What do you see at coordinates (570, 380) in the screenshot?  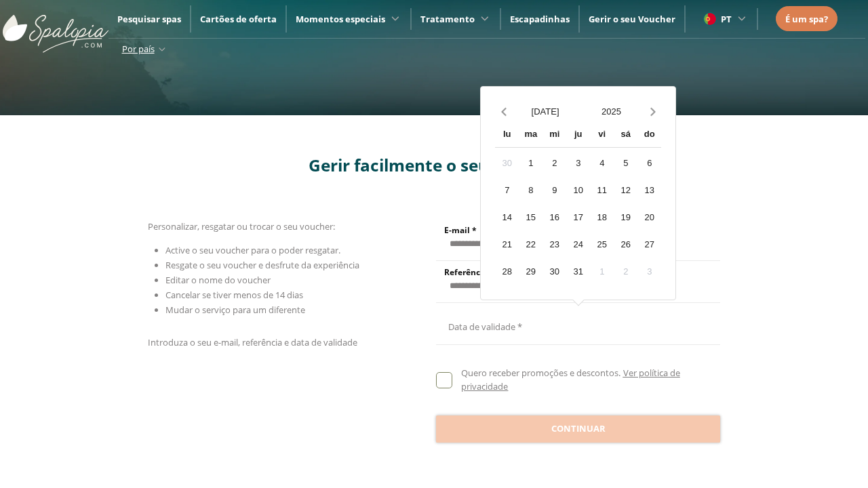 I see `span: Ver política de privacidade` at bounding box center [570, 380].